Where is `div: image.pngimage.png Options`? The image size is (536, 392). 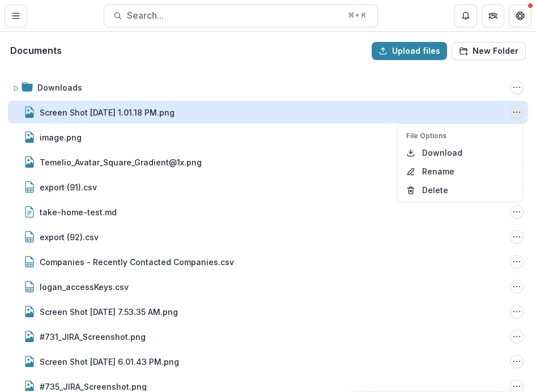 div: image.pngimage.png Options is located at coordinates (268, 137).